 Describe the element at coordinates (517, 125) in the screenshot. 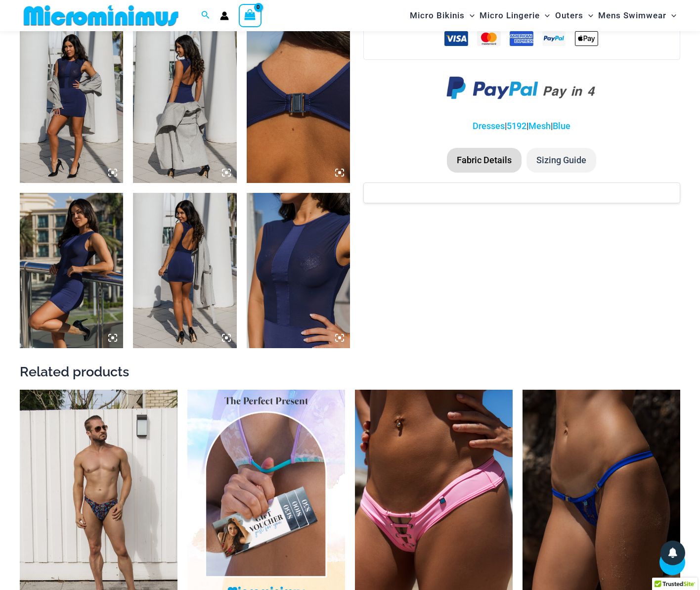

I see `a: 5192` at that location.